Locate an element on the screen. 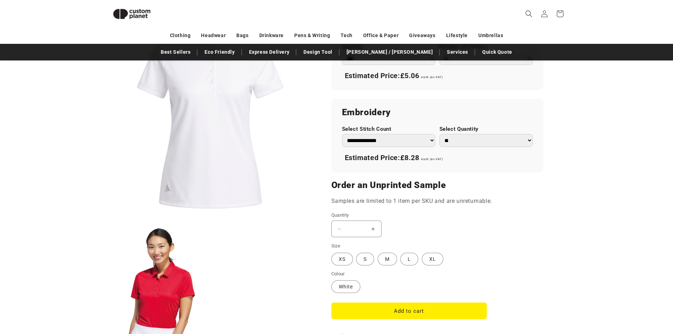  a: Pens & Writing is located at coordinates (312, 35).